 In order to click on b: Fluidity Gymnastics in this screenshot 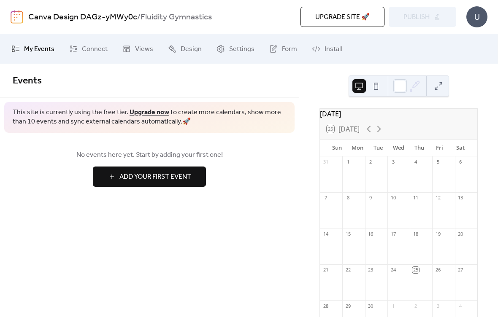, I will do `click(176, 17)`.